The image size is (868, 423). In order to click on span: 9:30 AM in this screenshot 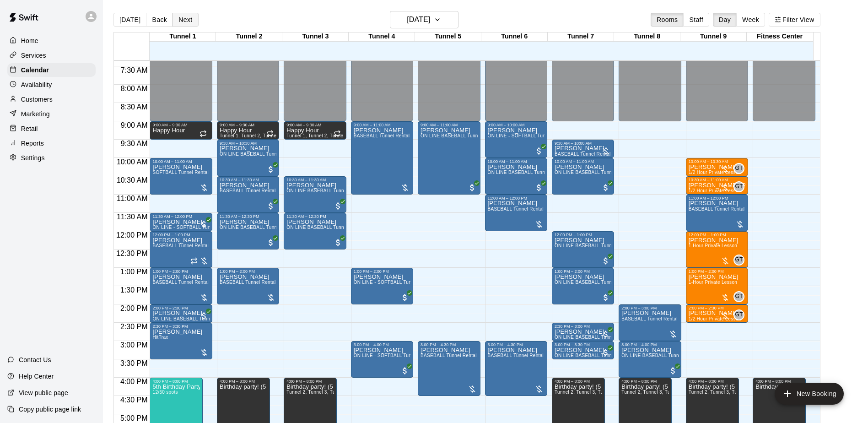, I will do `click(134, 143)`.